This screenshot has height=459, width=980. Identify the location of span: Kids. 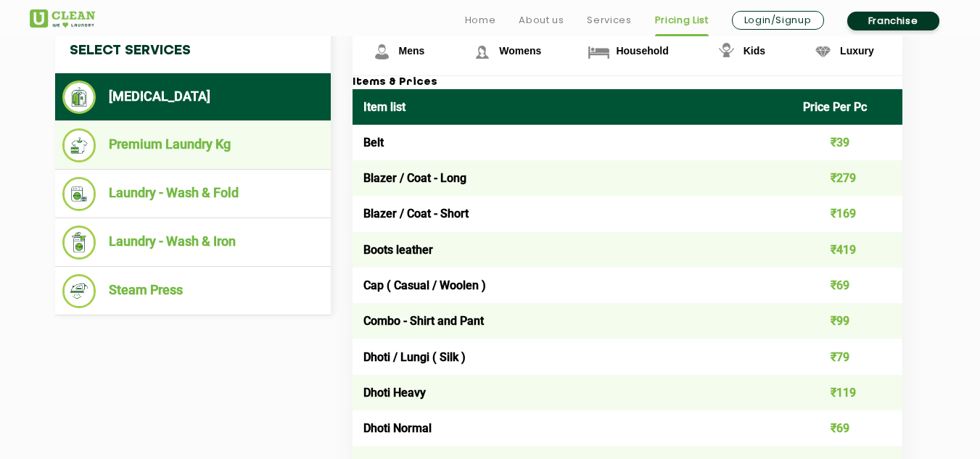
(754, 51).